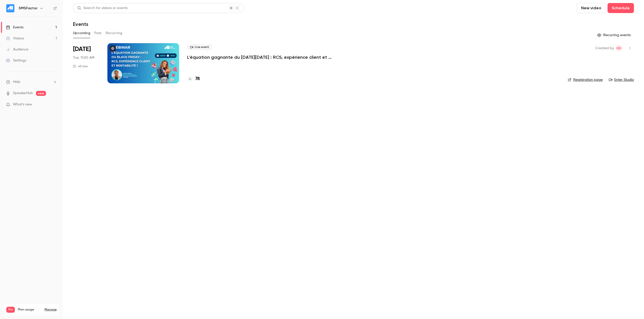 This screenshot has width=644, height=319. Describe the element at coordinates (31, 82) in the screenshot. I see `li: help-dropdown-opener` at that location.